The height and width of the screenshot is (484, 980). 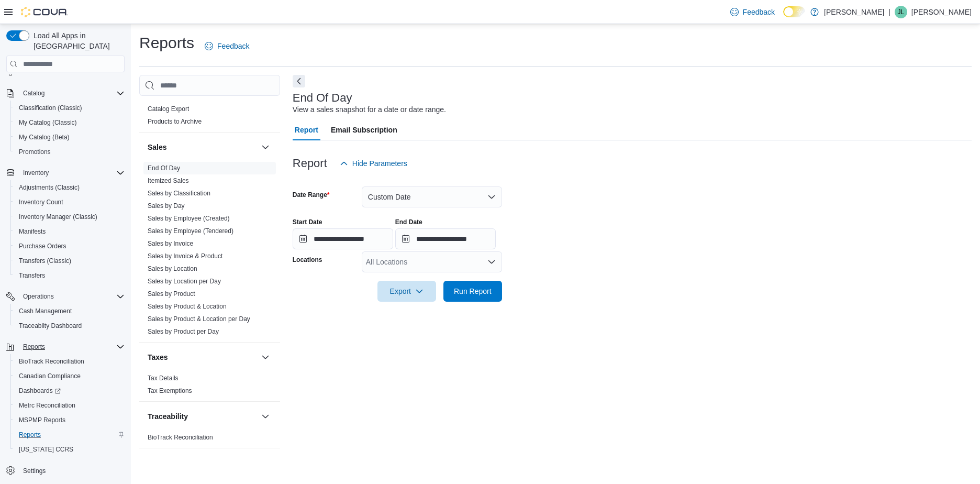 What do you see at coordinates (179, 193) in the screenshot?
I see `a: Sales by Classification` at bounding box center [179, 193].